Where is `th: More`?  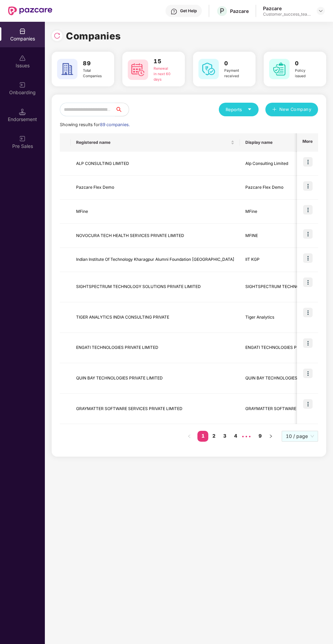
th: More is located at coordinates (308, 142).